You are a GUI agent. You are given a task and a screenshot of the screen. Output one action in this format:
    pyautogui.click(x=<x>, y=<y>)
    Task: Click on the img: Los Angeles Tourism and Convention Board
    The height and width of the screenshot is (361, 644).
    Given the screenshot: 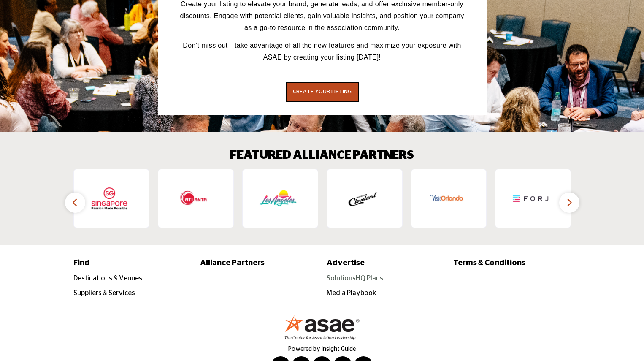 What is the action you would take?
    pyautogui.click(x=278, y=198)
    